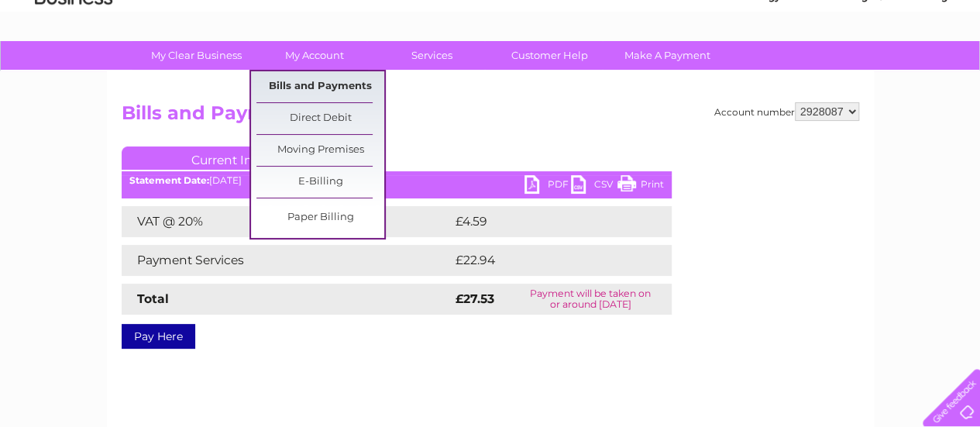 The width and height of the screenshot is (980, 427). Describe the element at coordinates (550, 55) in the screenshot. I see `a: Customer Help` at that location.